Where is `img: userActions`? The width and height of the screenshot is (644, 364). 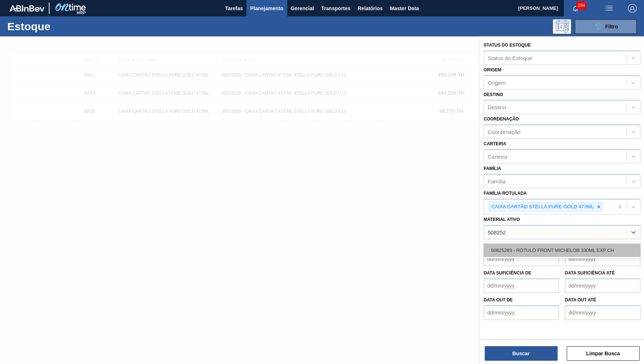 img: userActions is located at coordinates (609, 8).